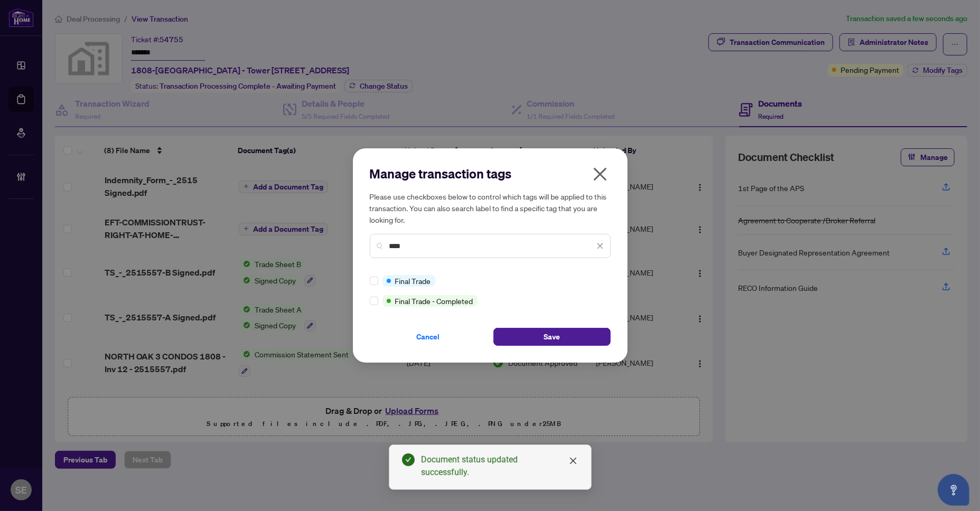 The width and height of the screenshot is (980, 511). I want to click on button: Cancel, so click(428, 337).